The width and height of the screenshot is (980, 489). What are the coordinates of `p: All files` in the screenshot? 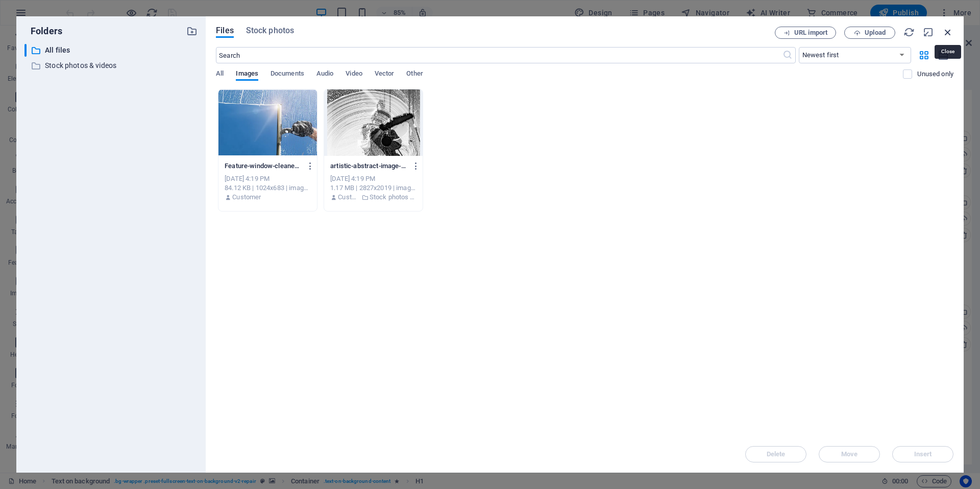 It's located at (112, 50).